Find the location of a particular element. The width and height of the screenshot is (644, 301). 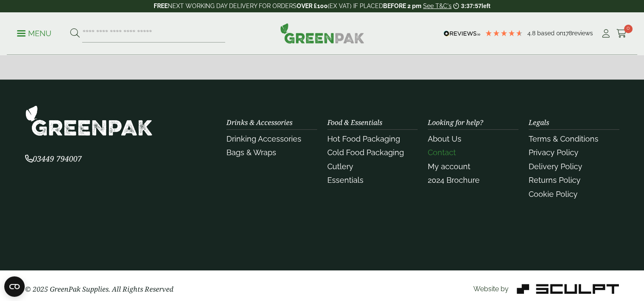

strong: OVER £100 is located at coordinates (312, 6).